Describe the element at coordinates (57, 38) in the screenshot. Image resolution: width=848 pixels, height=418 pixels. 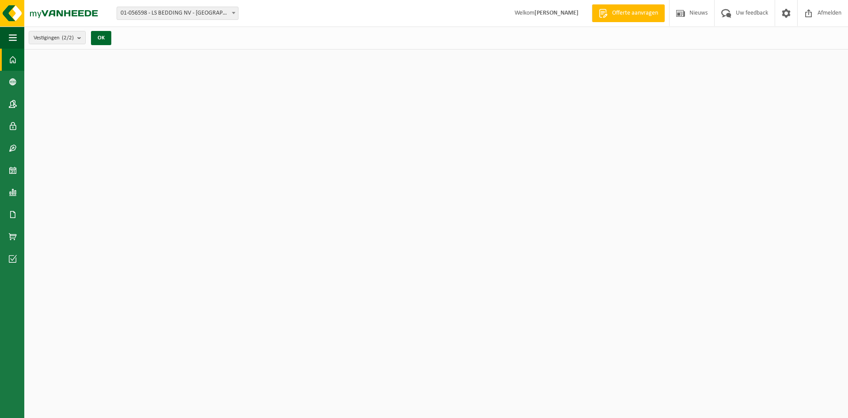
I see `button: Vestigingen(2/2)` at that location.